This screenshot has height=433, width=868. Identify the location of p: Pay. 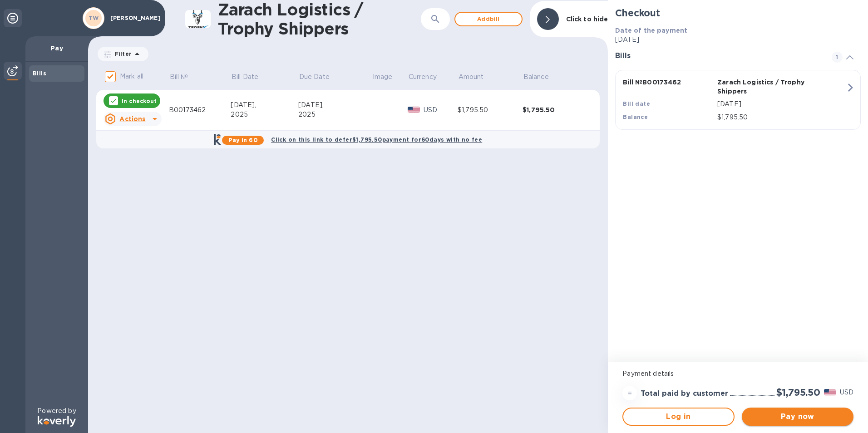
(57, 48).